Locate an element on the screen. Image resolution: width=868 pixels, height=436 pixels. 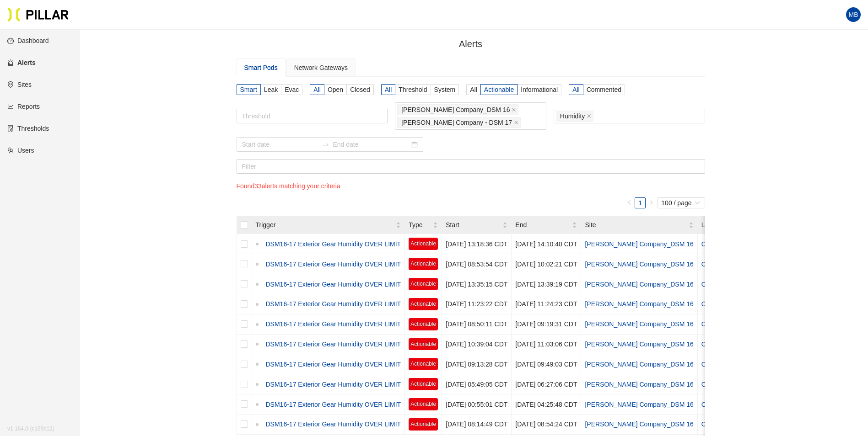
span: left is located at coordinates (629, 202).